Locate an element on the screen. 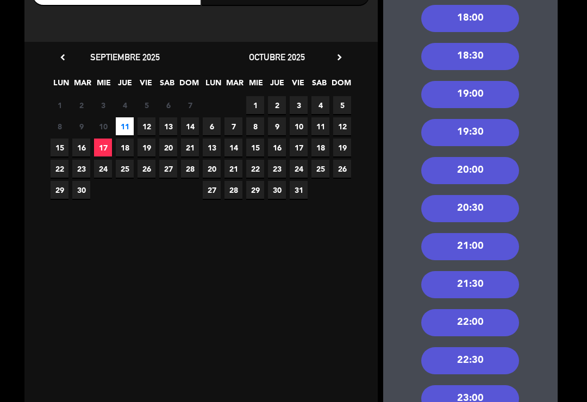 The height and width of the screenshot is (402, 587). span: 31 is located at coordinates (298, 190).